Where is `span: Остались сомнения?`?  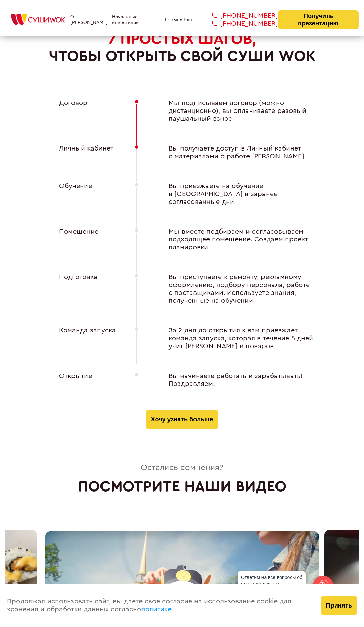 span: Остались сомнения? is located at coordinates (182, 468).